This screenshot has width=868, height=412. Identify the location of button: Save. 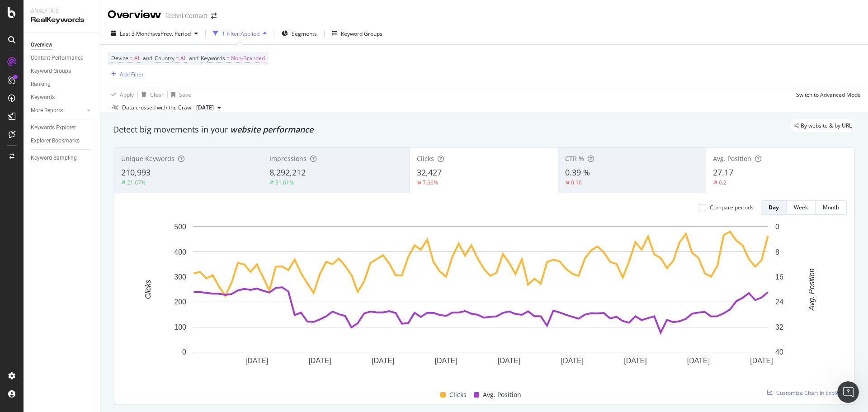
(179, 94).